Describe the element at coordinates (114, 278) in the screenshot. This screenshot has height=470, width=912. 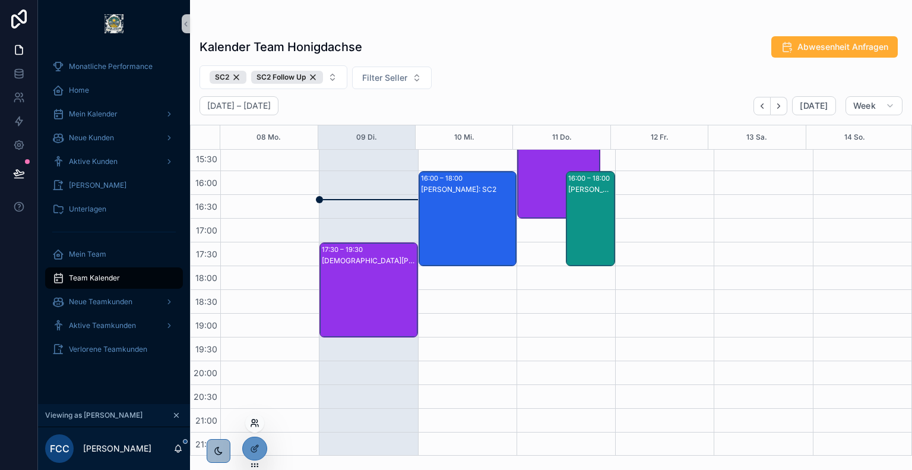
I see `a: Team Kalender` at that location.